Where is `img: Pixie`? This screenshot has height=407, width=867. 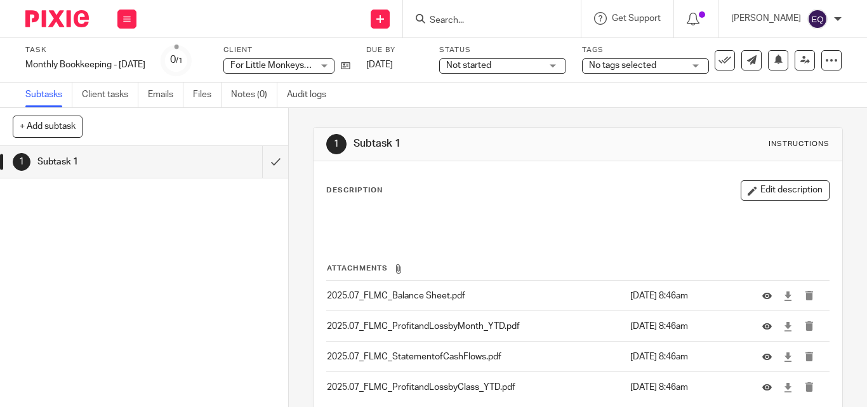 img: Pixie is located at coordinates (57, 18).